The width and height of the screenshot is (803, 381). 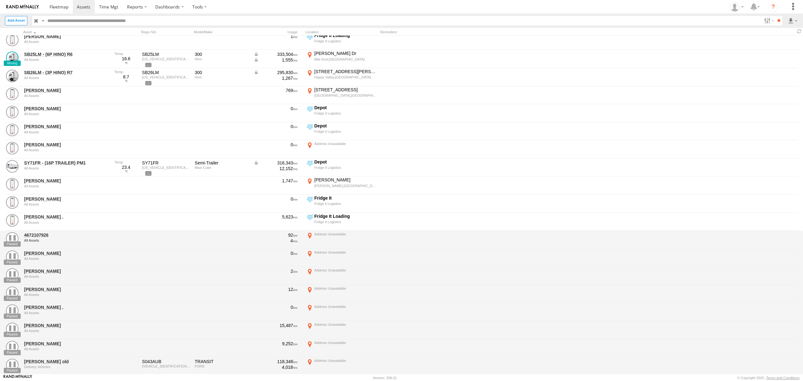 What do you see at coordinates (67, 163) in the screenshot?
I see `a: SY71FR - (16P TRAILER) PM1` at bounding box center [67, 163].